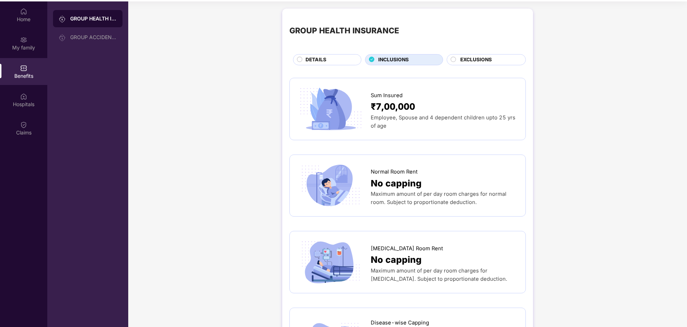 This screenshot has width=687, height=327. Describe the element at coordinates (93, 37) in the screenshot. I see `div: GROUP ACCIDENTAL INSURANCE` at that location.